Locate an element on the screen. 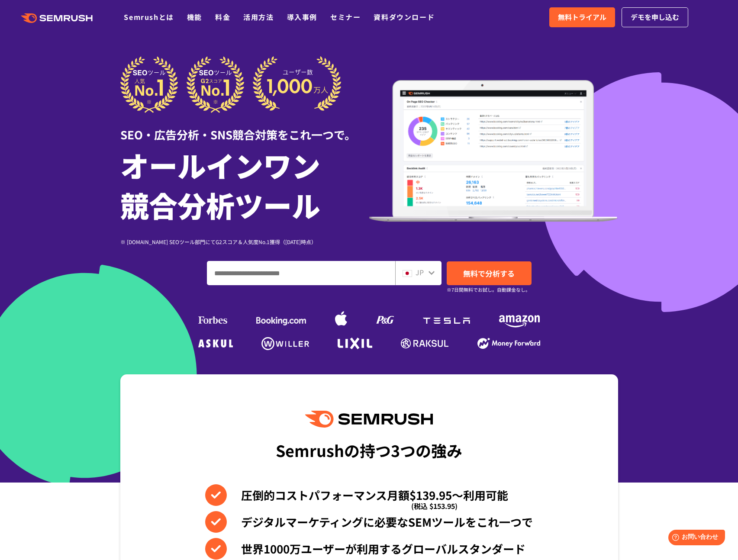 This screenshot has width=738, height=560. a: 導入事例 is located at coordinates (302, 17).